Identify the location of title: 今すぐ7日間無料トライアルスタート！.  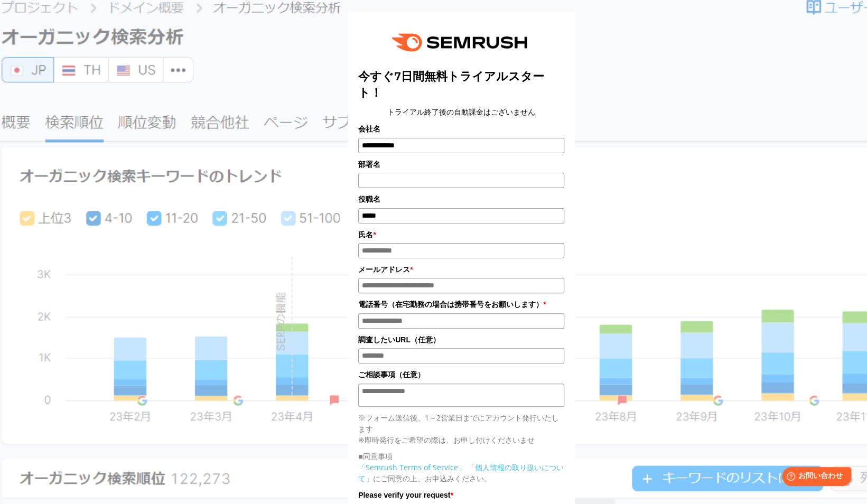
(461, 85).